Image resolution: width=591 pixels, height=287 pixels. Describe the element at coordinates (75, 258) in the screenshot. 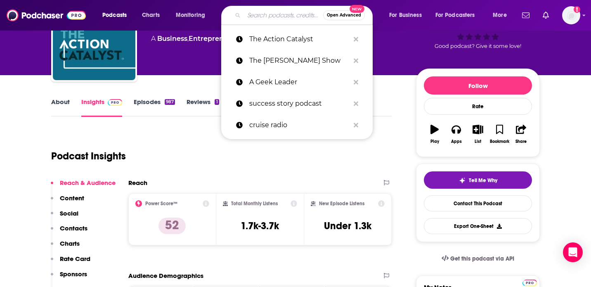

I see `p: Rate Card` at that location.